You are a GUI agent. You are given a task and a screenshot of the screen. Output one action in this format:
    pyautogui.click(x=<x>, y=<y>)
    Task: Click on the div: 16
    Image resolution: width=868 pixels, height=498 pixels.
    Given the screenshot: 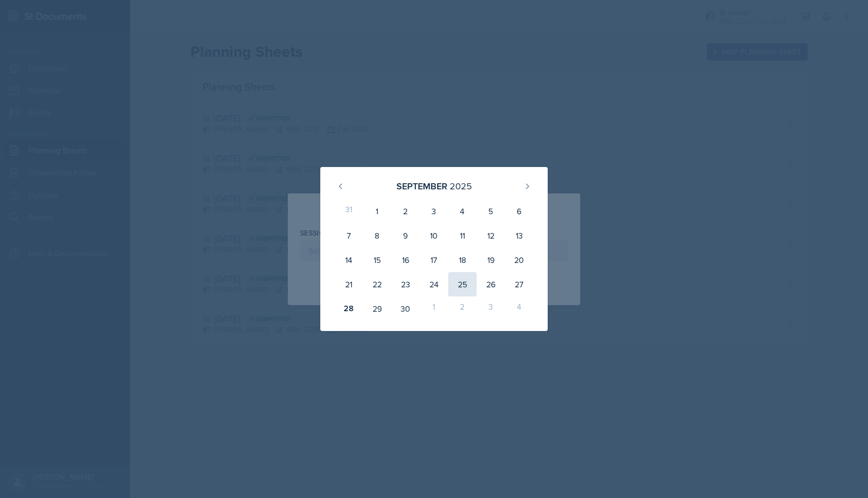 What is the action you would take?
    pyautogui.click(x=406, y=260)
    